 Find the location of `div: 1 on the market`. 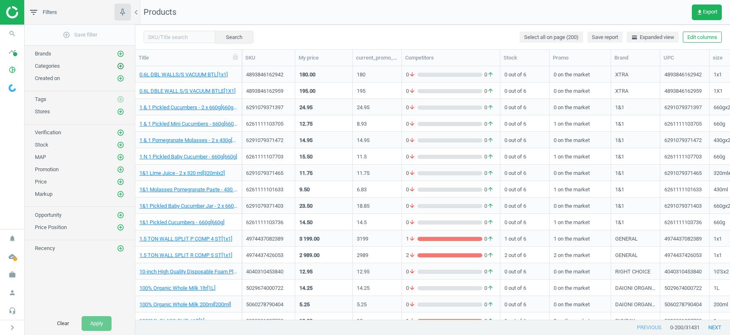

div: 1 on the market is located at coordinates (580, 222).